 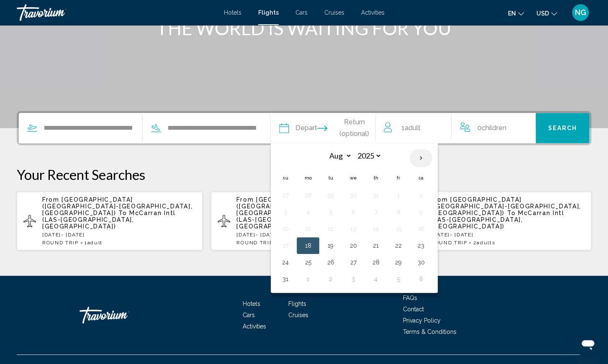 What do you see at coordinates (285, 262) in the screenshot?
I see `button: Day 24` at bounding box center [285, 262].